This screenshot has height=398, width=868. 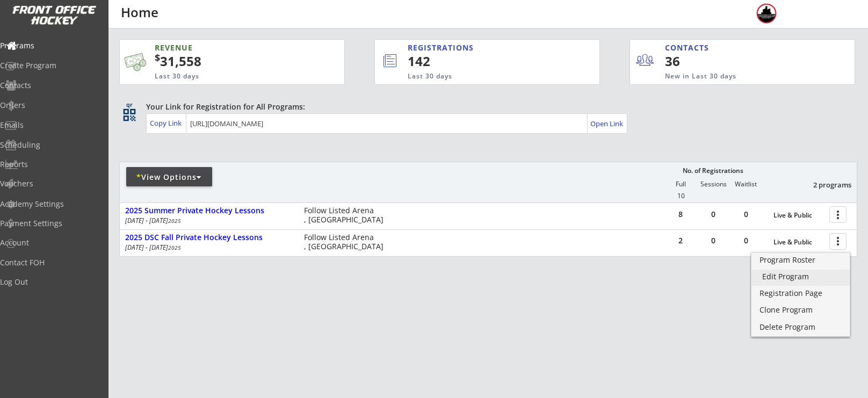 I want to click on div: 142, so click(x=486, y=61).